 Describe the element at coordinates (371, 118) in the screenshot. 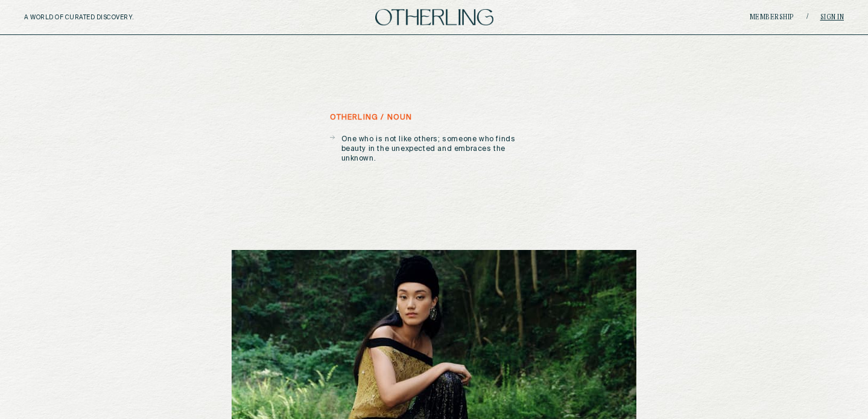

I see `h5: otherling / noun` at that location.